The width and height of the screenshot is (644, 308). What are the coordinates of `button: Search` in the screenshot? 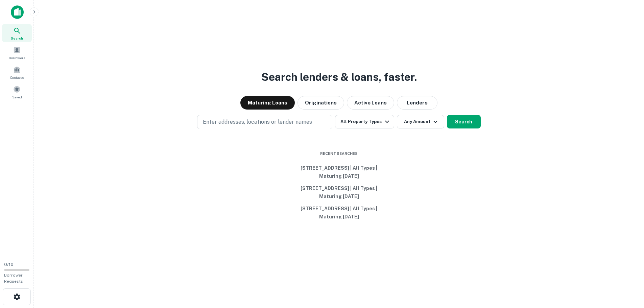 It's located at (464, 122).